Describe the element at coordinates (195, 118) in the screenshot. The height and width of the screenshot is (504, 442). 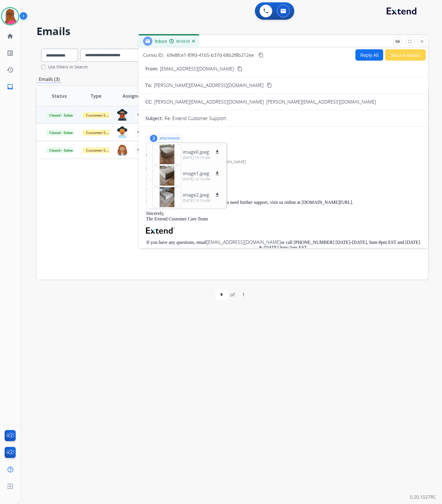
I see `p: Re: Extend Customer Support` at that location.